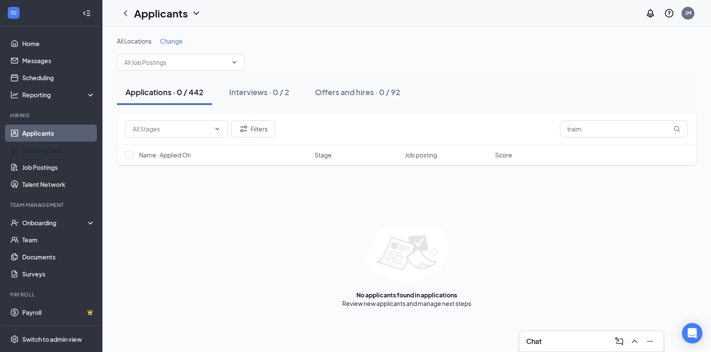 The width and height of the screenshot is (711, 352). Describe the element at coordinates (619, 341) in the screenshot. I see `button: ComposeMessage` at that location.